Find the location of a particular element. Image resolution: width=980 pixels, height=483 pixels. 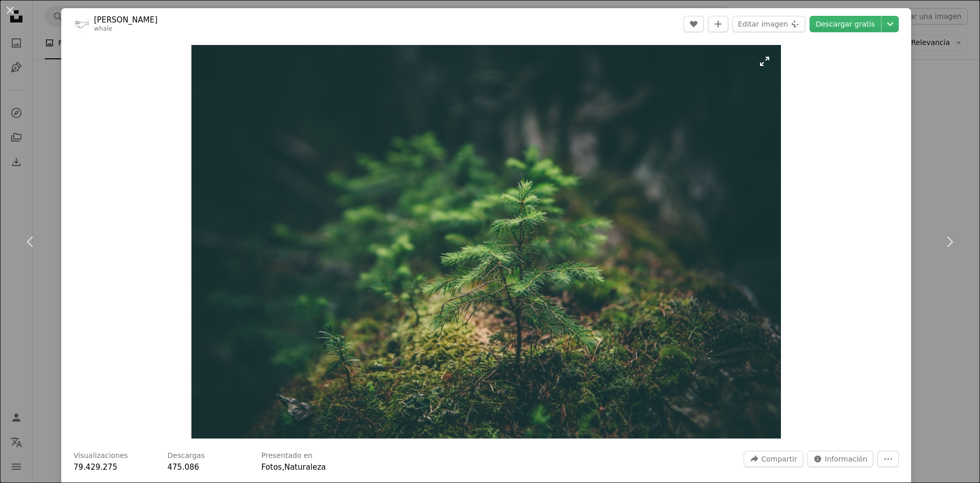

button: Compartir esta imagen is located at coordinates (773, 458).